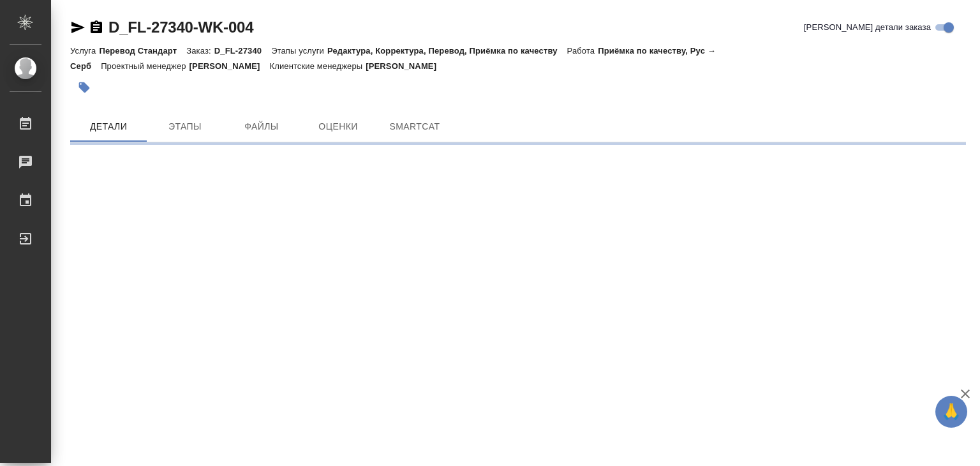 The width and height of the screenshot is (980, 466). Describe the element at coordinates (108, 126) in the screenshot. I see `span: Детали` at that location.